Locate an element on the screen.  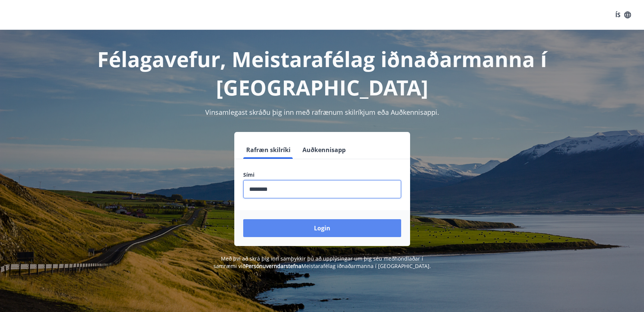
label: Sími is located at coordinates (322, 175).